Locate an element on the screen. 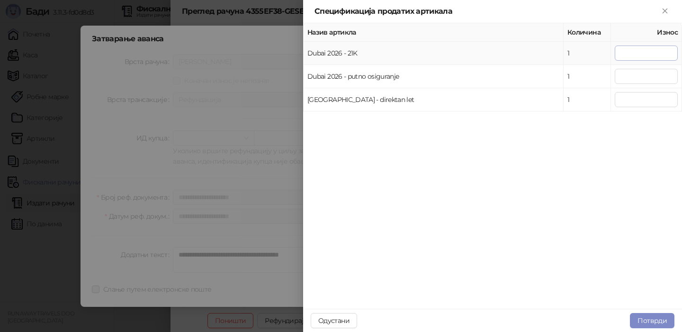 This screenshot has width=682, height=332. th: Количина is located at coordinates (587, 32).